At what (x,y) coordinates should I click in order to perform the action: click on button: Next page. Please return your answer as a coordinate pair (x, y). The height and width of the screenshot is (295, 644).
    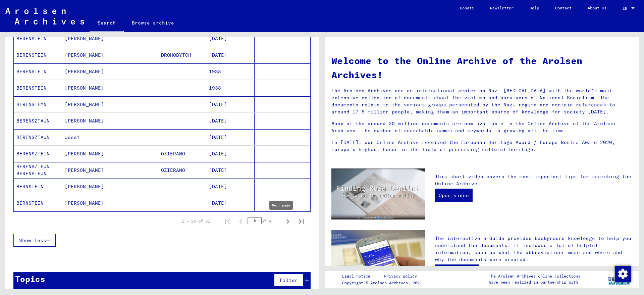
    Looking at the image, I should click on (288, 221).